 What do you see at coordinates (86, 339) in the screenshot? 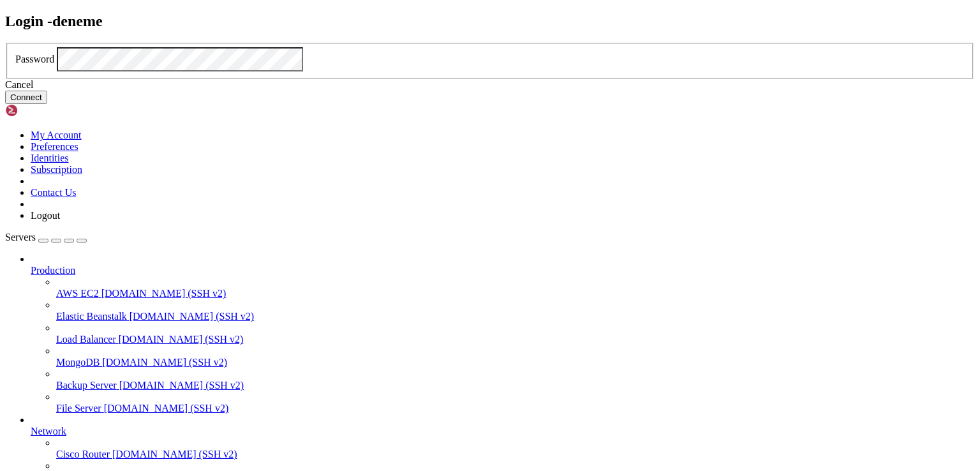
I see `span: Load Balancer` at bounding box center [86, 339].